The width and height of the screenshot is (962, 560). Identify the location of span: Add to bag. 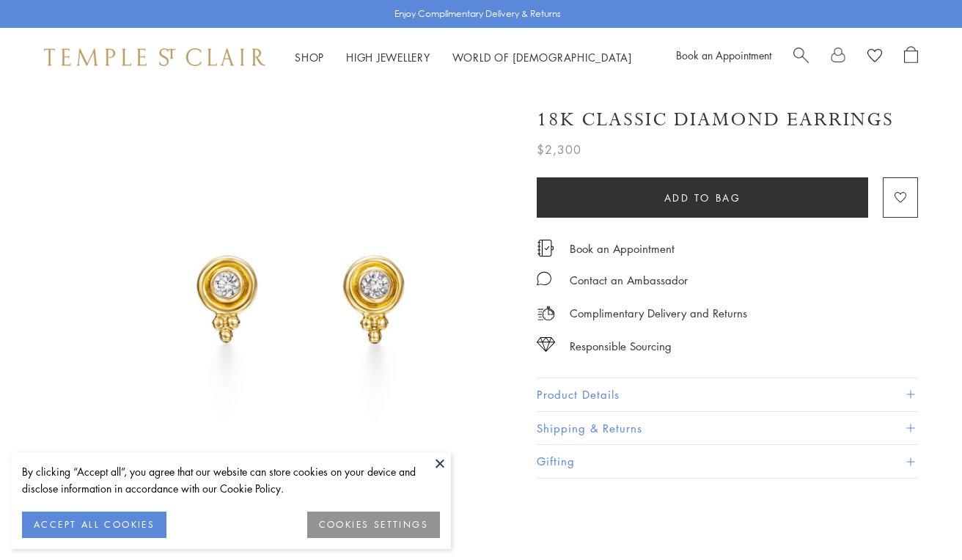
(703, 198).